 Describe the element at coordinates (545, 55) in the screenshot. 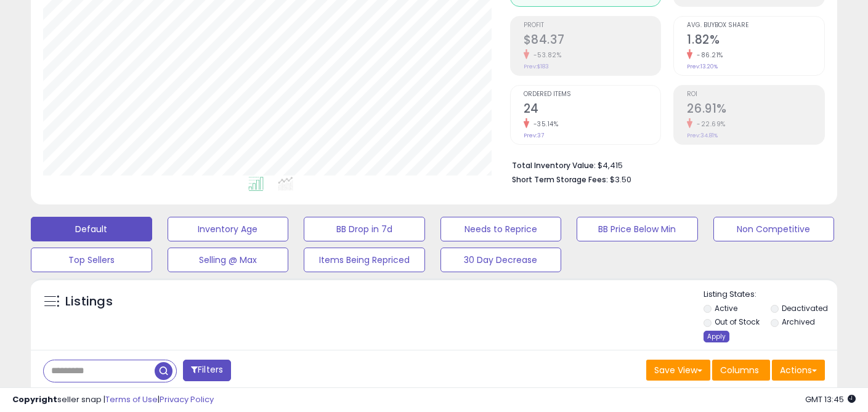

I see `small: -53.82%` at that location.